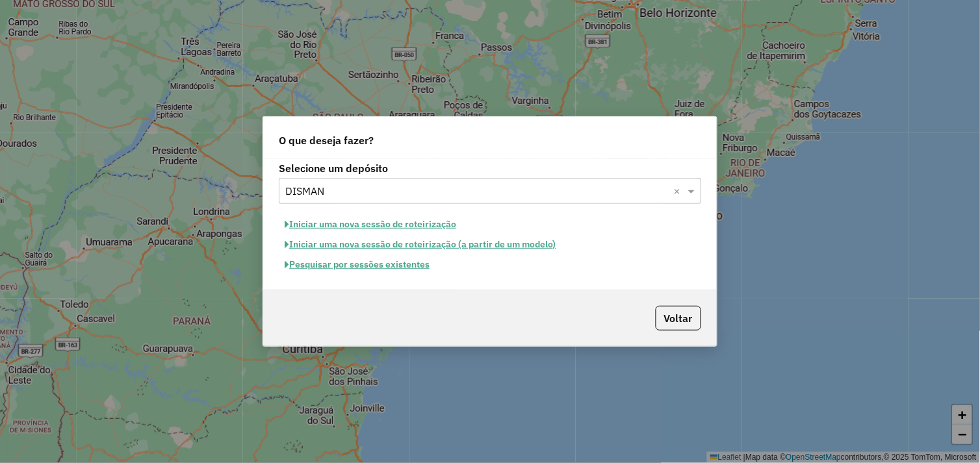 This screenshot has width=980, height=463. What do you see at coordinates (679, 191) in the screenshot?
I see `span: Clear all` at bounding box center [679, 191].